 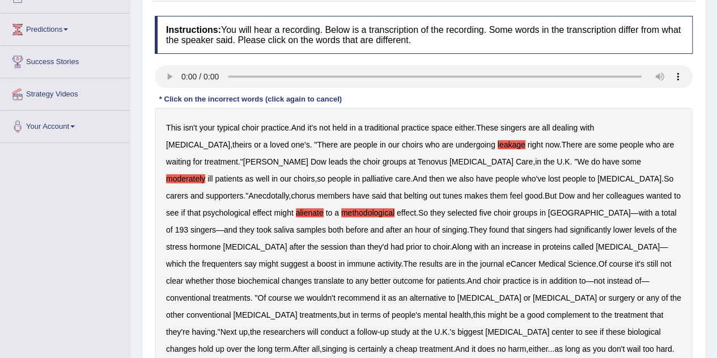 I want to click on b: hour, so click(x=423, y=230).